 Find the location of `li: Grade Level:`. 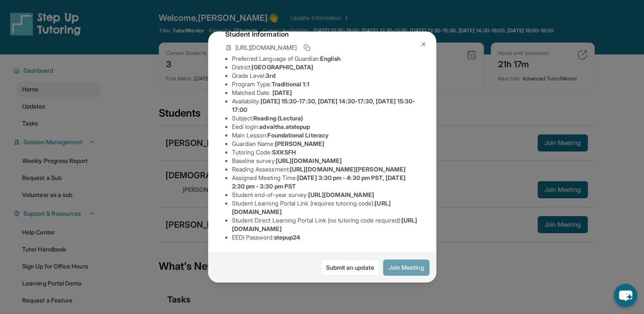

li: Grade Level: is located at coordinates (325, 76).